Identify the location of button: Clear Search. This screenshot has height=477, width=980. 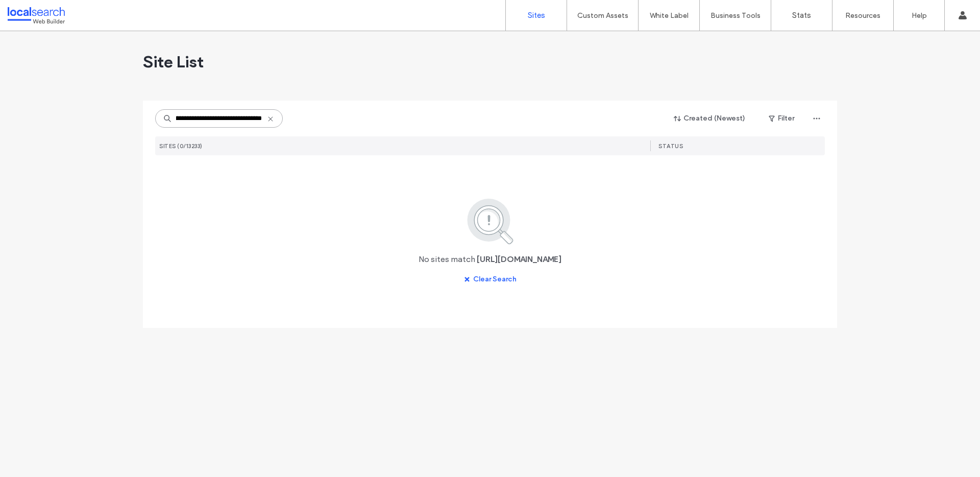
(490, 280).